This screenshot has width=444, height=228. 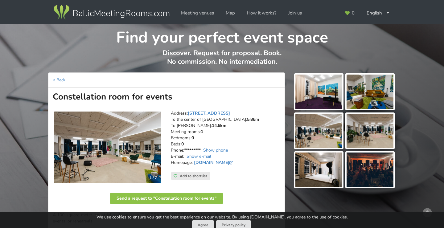 I want to click on a: Join us, so click(x=295, y=13).